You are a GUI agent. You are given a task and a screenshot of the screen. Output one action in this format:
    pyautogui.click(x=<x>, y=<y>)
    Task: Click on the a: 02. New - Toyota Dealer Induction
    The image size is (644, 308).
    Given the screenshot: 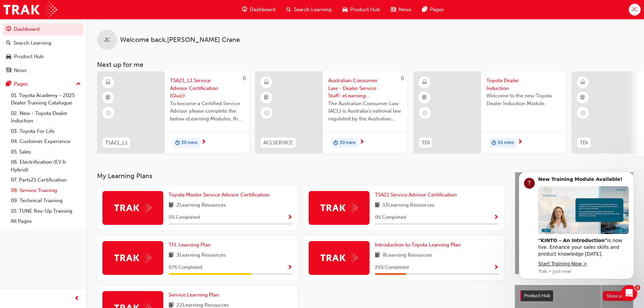 What is the action you would take?
    pyautogui.click(x=45, y=117)
    